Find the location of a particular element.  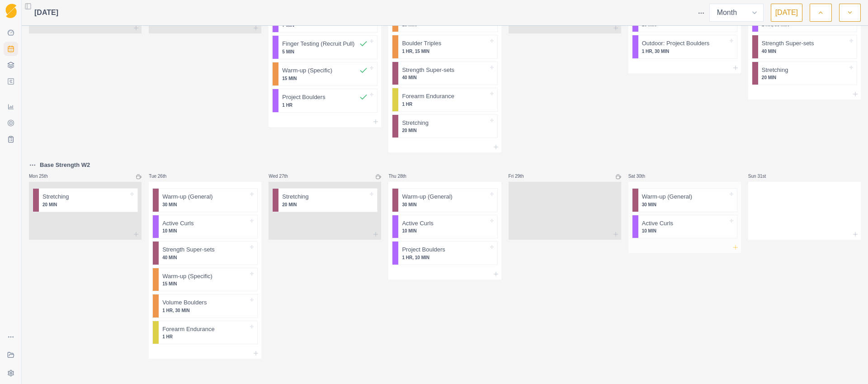

a: Logo is located at coordinates (11, 11).